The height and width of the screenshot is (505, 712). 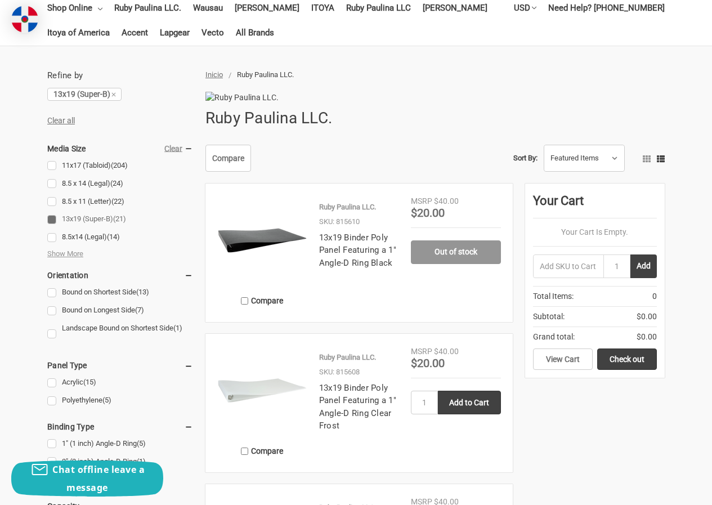 I want to click on a: 2" (2 inch) Angle-D Ring, so click(x=120, y=462).